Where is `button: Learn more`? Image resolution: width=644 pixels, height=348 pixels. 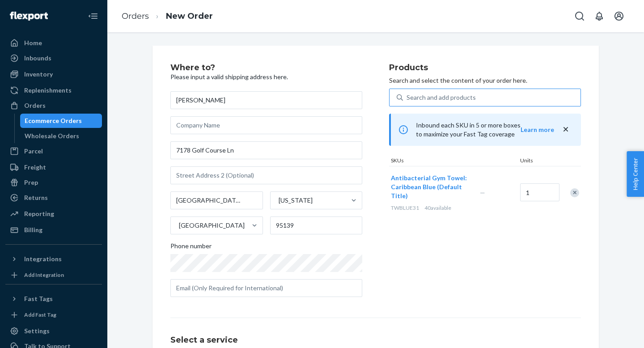
button: Learn more is located at coordinates (537, 130).